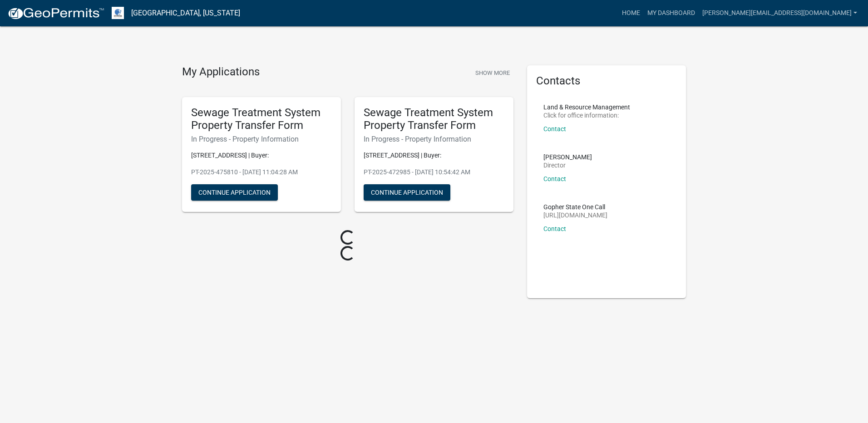  What do you see at coordinates (492, 72) in the screenshot?
I see `button: Show More` at bounding box center [492, 72].